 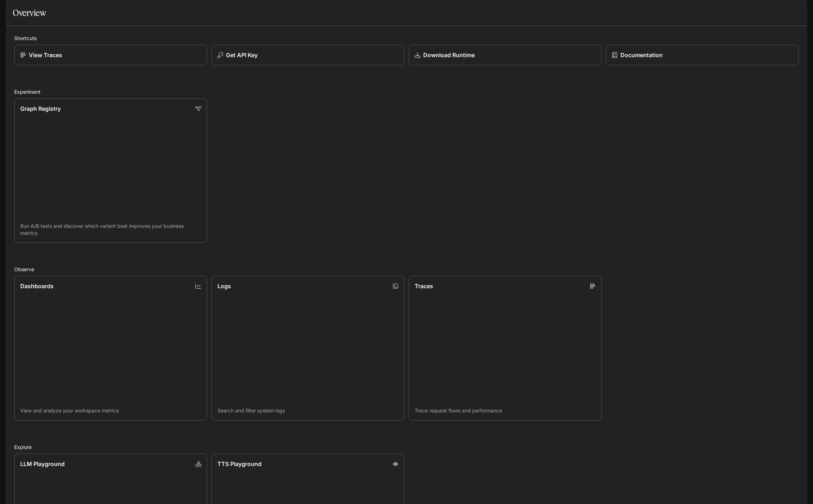 I want to click on p: Dashboards, so click(x=37, y=286).